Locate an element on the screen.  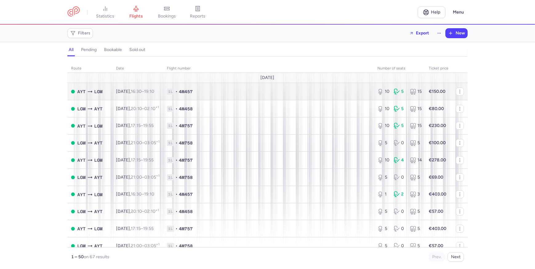
strong: €278.00 is located at coordinates (438, 160).